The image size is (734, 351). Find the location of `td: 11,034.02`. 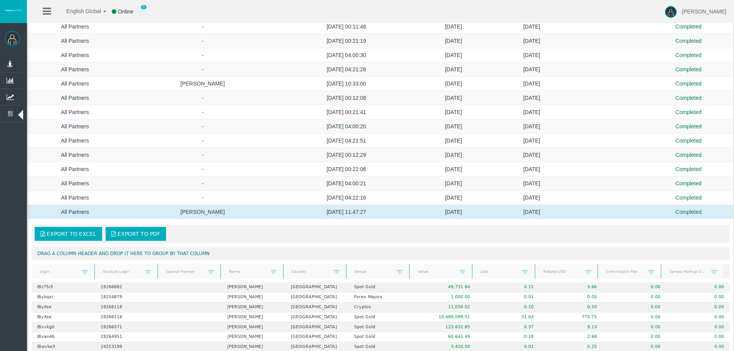

td: 11,034.02 is located at coordinates (444, 307).